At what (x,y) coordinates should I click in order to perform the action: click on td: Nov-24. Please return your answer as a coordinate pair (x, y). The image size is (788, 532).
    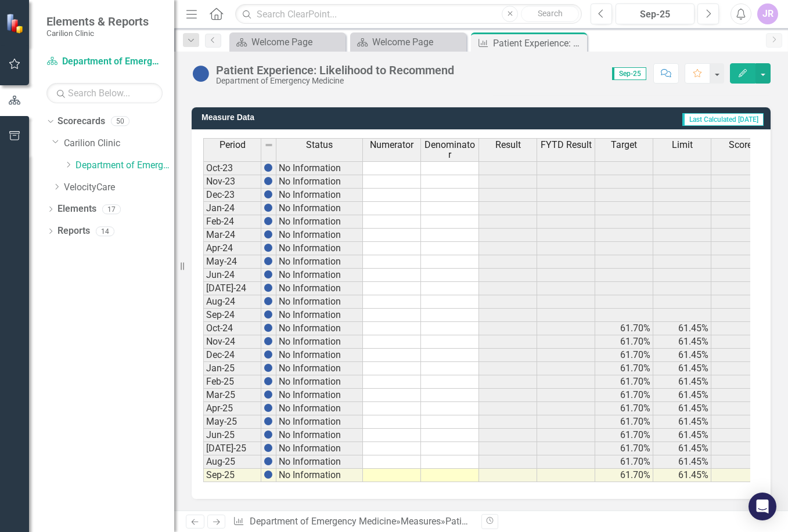
    Looking at the image, I should click on (232, 342).